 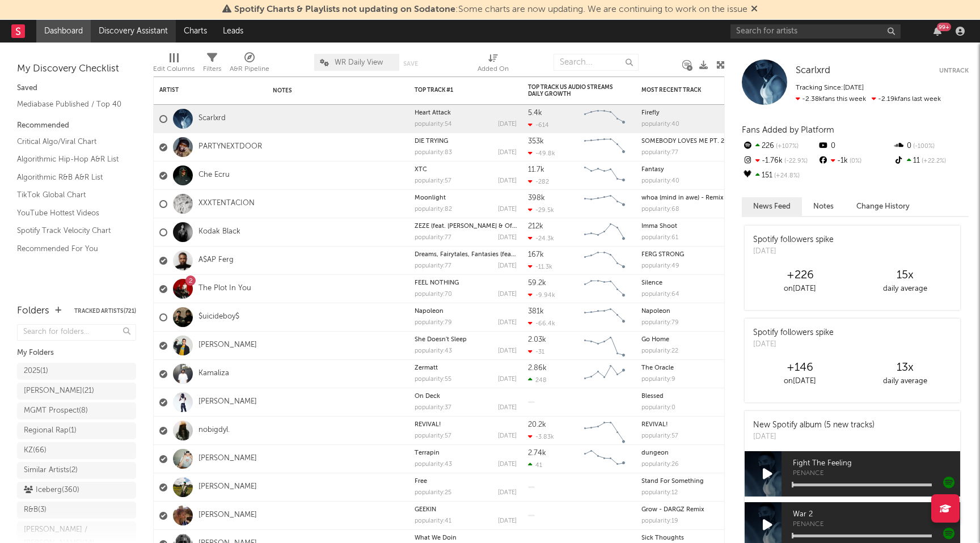 I want to click on div: Fantasy, so click(x=692, y=170).